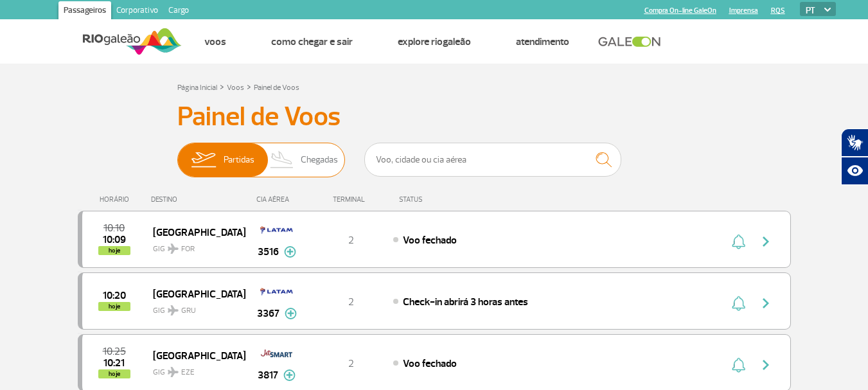 The width and height of the screenshot is (868, 390). I want to click on span: 3516, so click(268, 252).